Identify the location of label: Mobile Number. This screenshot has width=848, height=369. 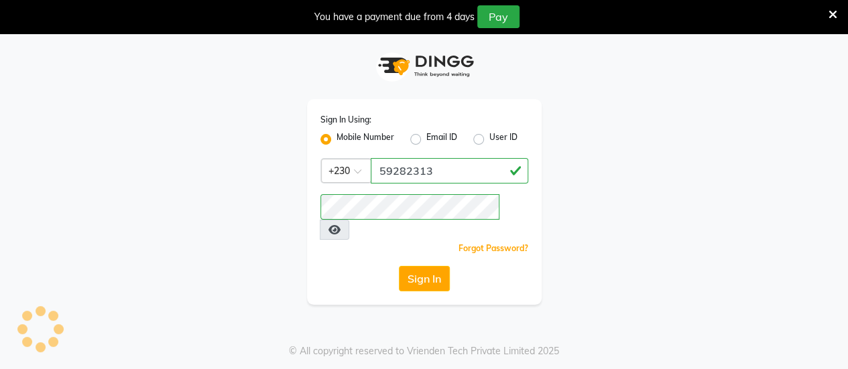
(365, 139).